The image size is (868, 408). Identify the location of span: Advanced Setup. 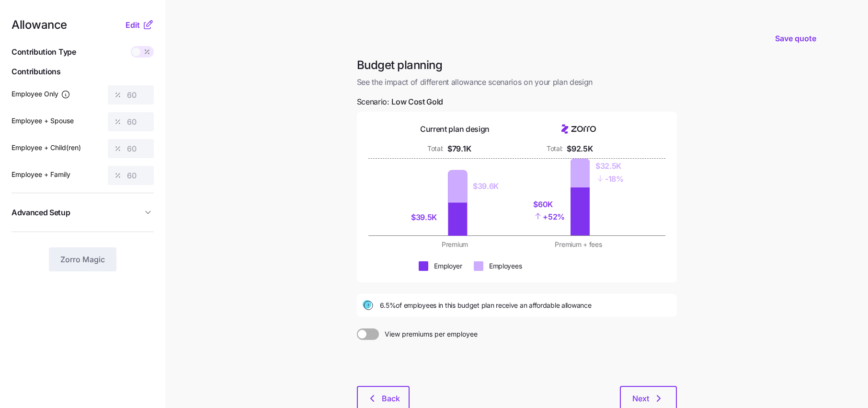
(41, 212).